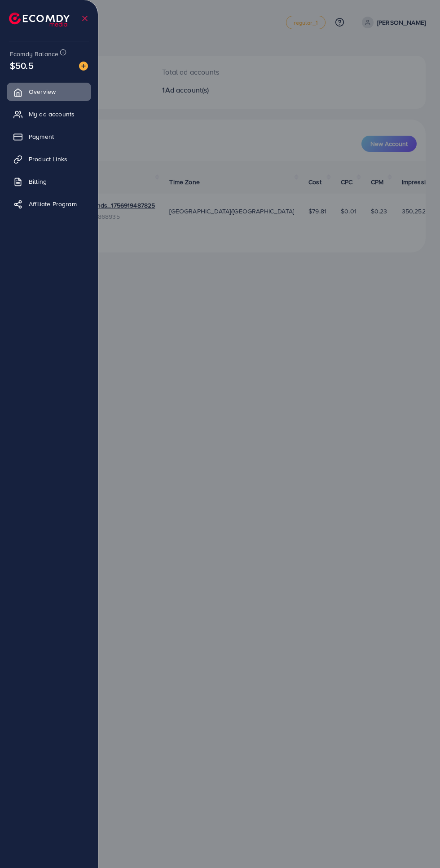 This screenshot has width=440, height=868. Describe the element at coordinates (39, 19) in the screenshot. I see `a: logo` at that location.